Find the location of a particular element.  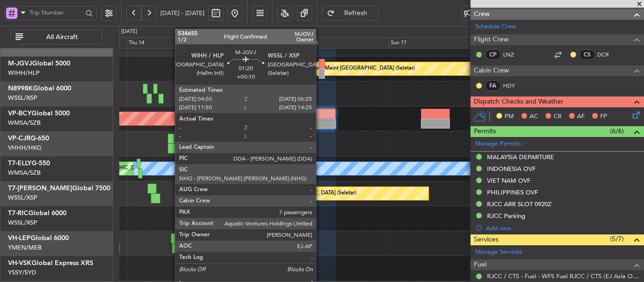

div: Fri 15 is located at coordinates (257, 43).